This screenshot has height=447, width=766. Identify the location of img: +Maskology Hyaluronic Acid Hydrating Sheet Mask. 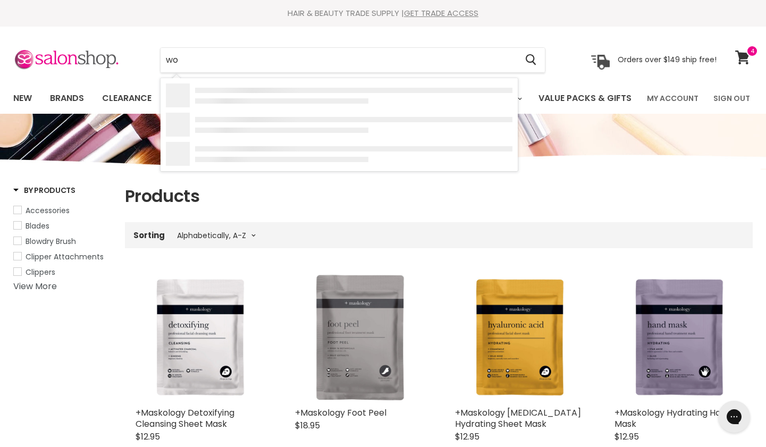
(519, 338).